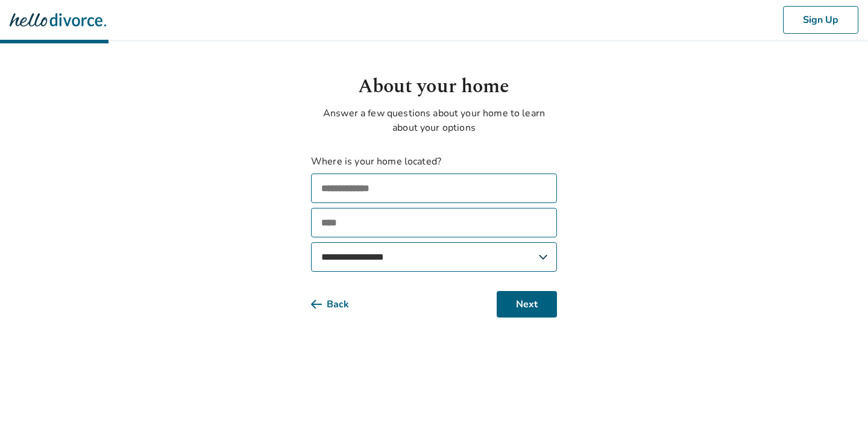  What do you see at coordinates (434, 87) in the screenshot?
I see `h1: About your home` at bounding box center [434, 87].